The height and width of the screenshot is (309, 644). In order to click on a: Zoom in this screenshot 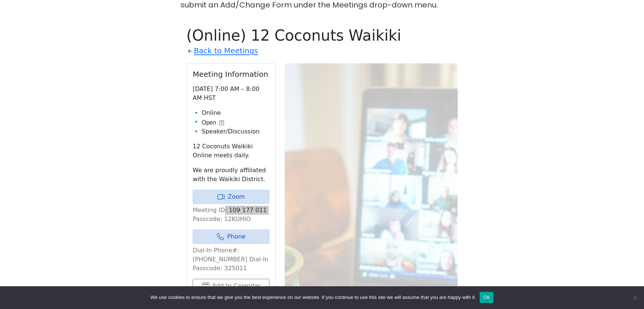, I will do `click(231, 197)`.